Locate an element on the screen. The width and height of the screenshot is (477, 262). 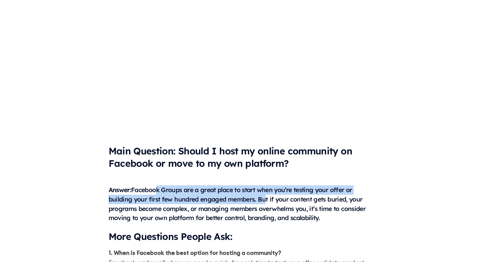
strong: Answer: is located at coordinates (120, 190).